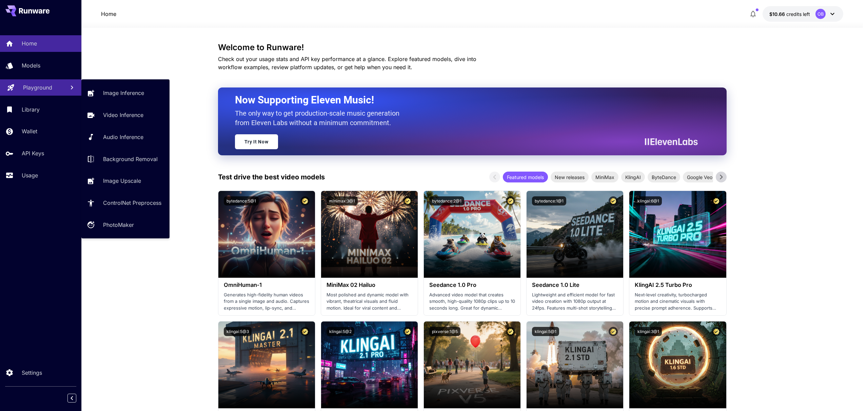 Image resolution: width=868 pixels, height=411 pixels. What do you see at coordinates (472, 48) in the screenshot?
I see `h3: Welcome to Runware!` at bounding box center [472, 48].